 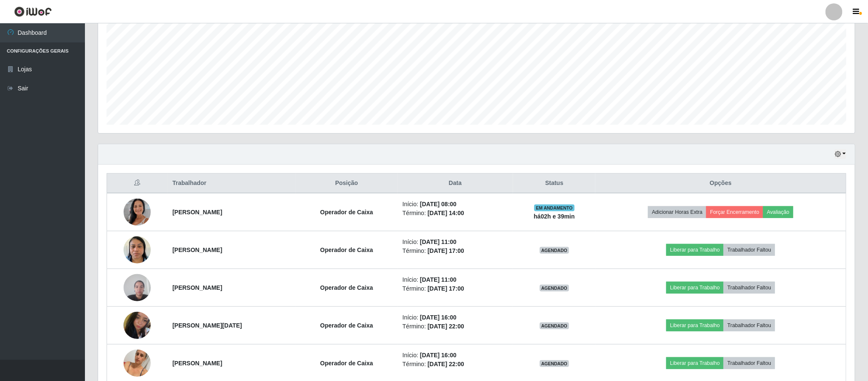 What do you see at coordinates (778, 212) in the screenshot?
I see `button: Avaliação` at bounding box center [778, 212].